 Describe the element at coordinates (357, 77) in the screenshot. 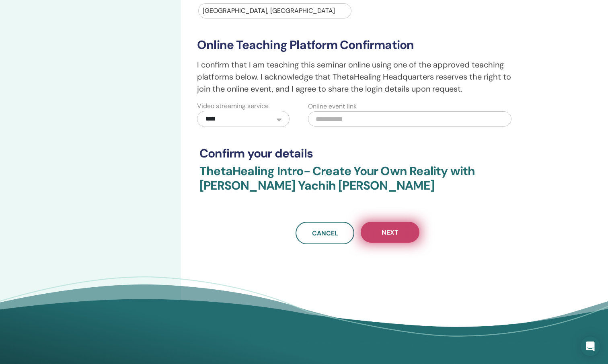

I see `p: I confirm that I am teaching this seminar online using one of the approved teaching platforms bel...` at that location.